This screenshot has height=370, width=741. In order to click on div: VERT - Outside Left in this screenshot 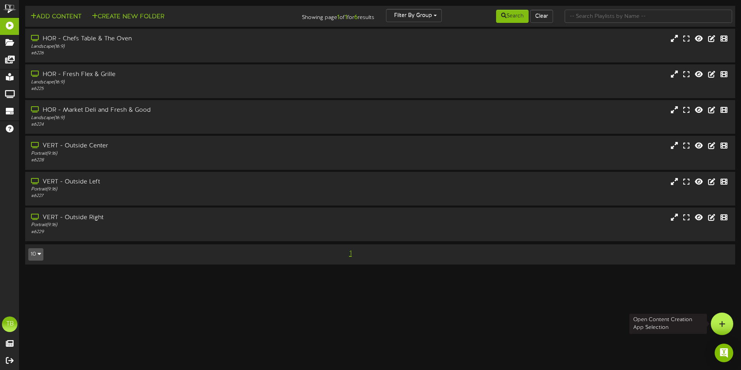, I will do `click(173, 182)`.